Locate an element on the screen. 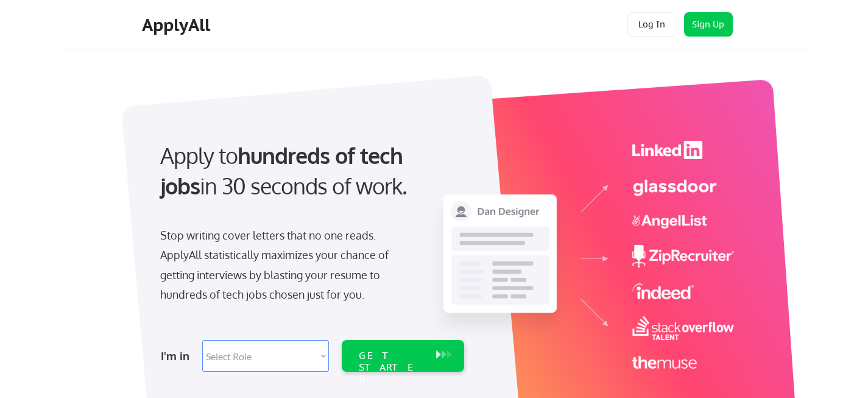  button: Sign Up is located at coordinates (709, 24).